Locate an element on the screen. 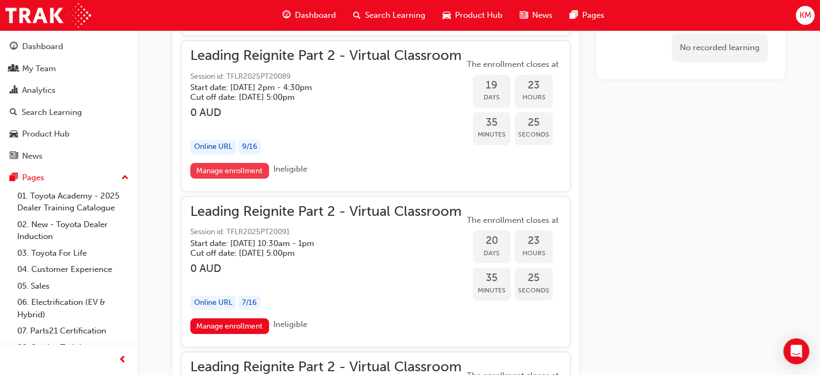 The image size is (820, 375). a: My Team is located at coordinates (68, 68).